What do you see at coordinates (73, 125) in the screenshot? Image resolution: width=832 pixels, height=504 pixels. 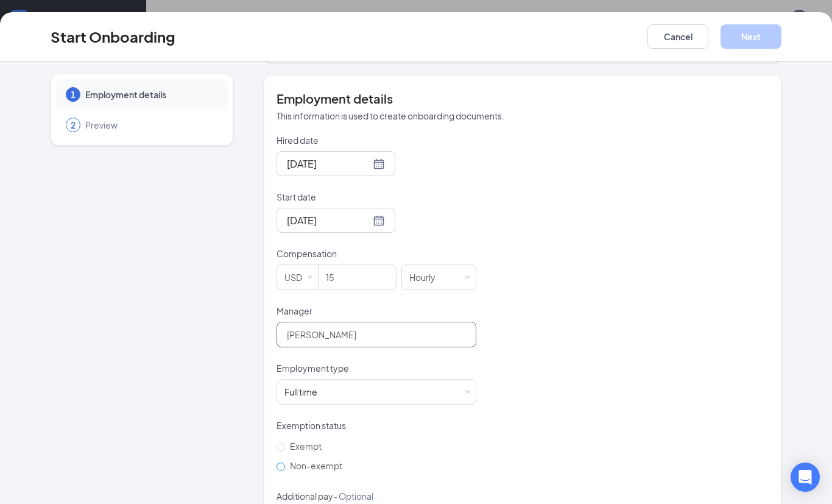 I see `span: 2` at bounding box center [73, 125].